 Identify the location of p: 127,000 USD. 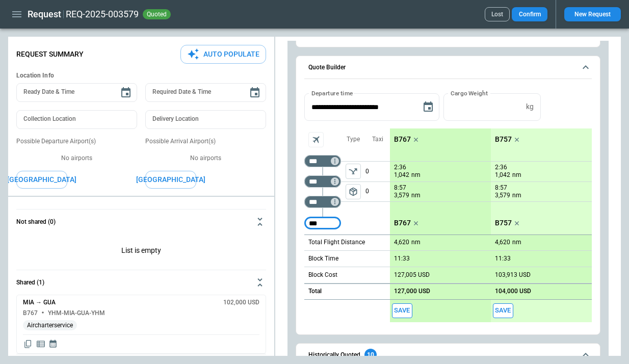
(412, 291).